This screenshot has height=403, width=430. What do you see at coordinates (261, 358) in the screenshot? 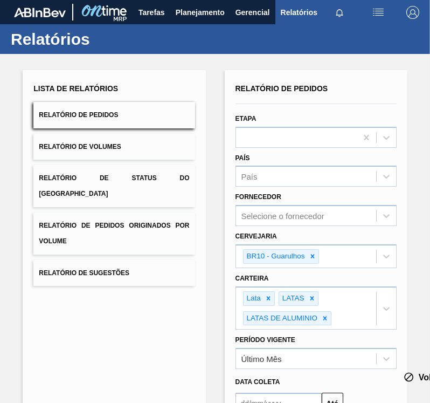
I see `div: Último Mês` at bounding box center [261, 358].